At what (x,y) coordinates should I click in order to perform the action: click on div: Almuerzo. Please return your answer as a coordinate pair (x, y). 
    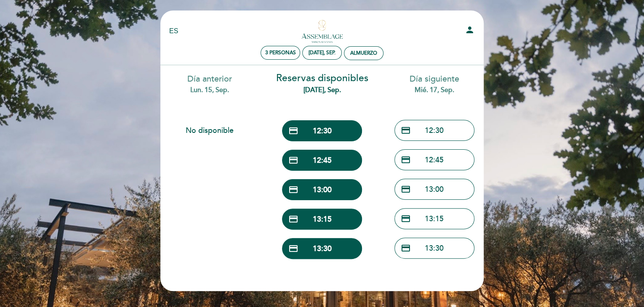
    Looking at the image, I should click on (364, 53).